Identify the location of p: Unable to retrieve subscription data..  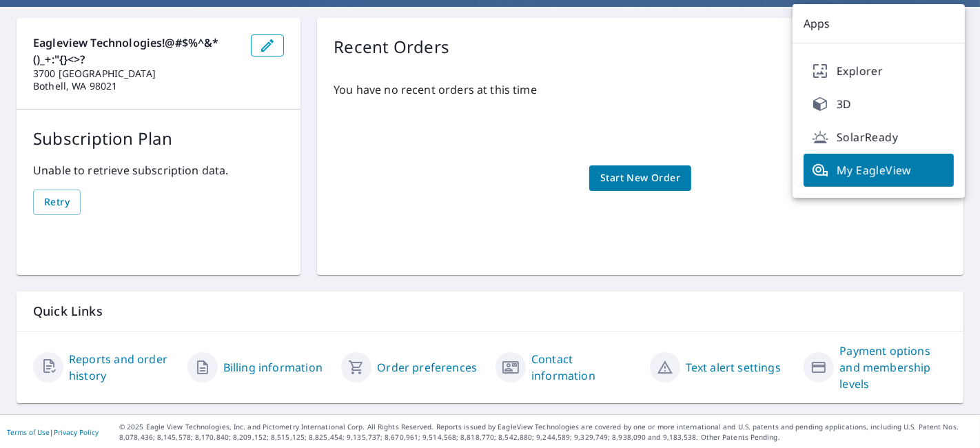
(158, 170).